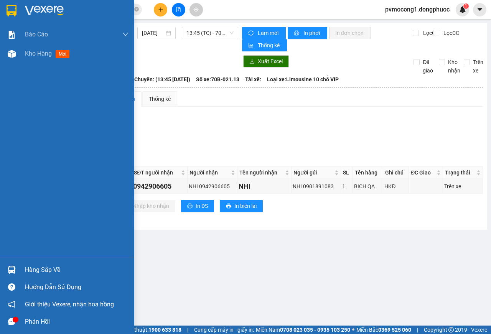  What do you see at coordinates (313, 172) in the screenshot?
I see `span: Người gửi` at bounding box center [313, 172].